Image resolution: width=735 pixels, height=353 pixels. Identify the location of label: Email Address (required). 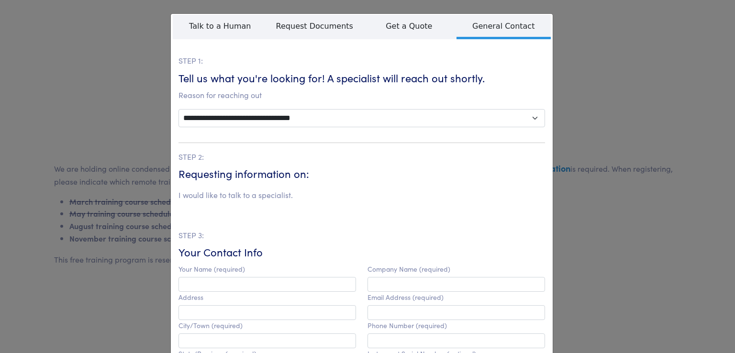
(405, 297).